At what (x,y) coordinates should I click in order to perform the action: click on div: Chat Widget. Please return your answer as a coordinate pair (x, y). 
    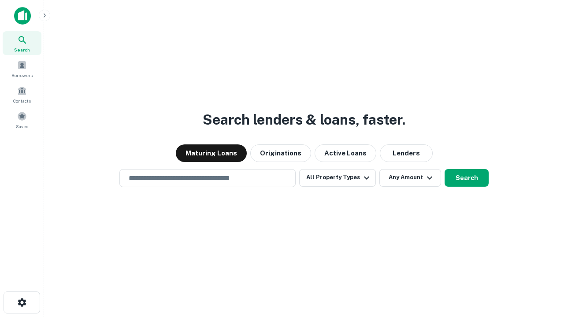
    Looking at the image, I should click on (542, 268).